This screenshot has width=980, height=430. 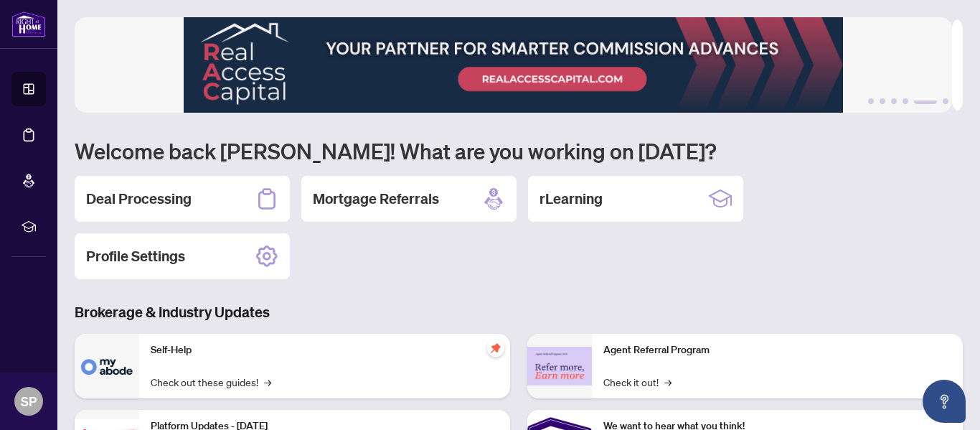 I want to click on img: Slide 4, so click(x=513, y=65).